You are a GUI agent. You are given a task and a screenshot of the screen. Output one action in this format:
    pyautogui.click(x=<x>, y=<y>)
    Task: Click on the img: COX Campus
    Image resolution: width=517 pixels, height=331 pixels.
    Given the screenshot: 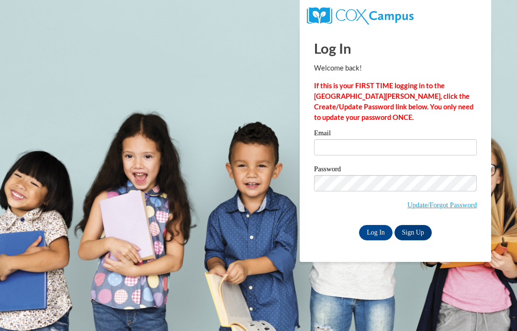 What is the action you would take?
    pyautogui.click(x=360, y=16)
    